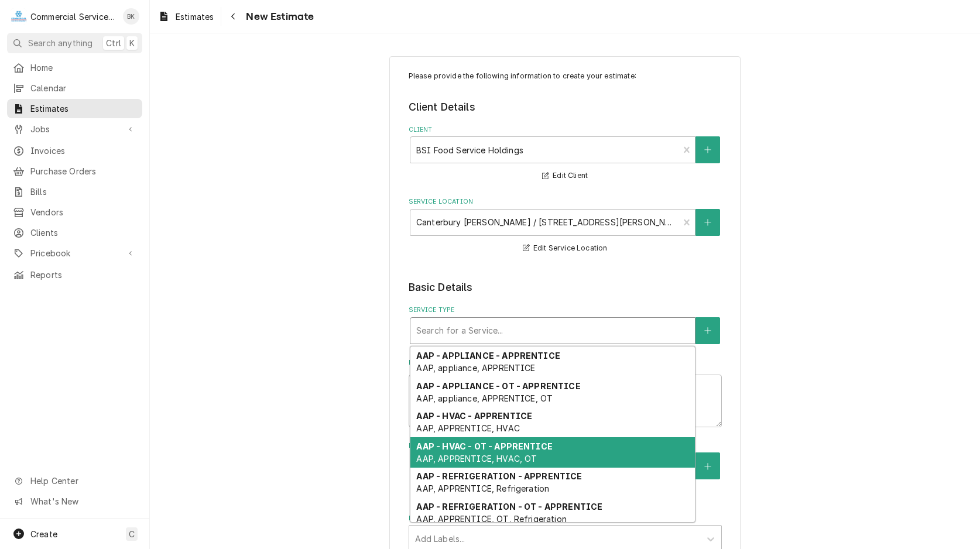 The width and height of the screenshot is (980, 549). What do you see at coordinates (565, 154) in the screenshot?
I see `div: Client` at bounding box center [565, 154].